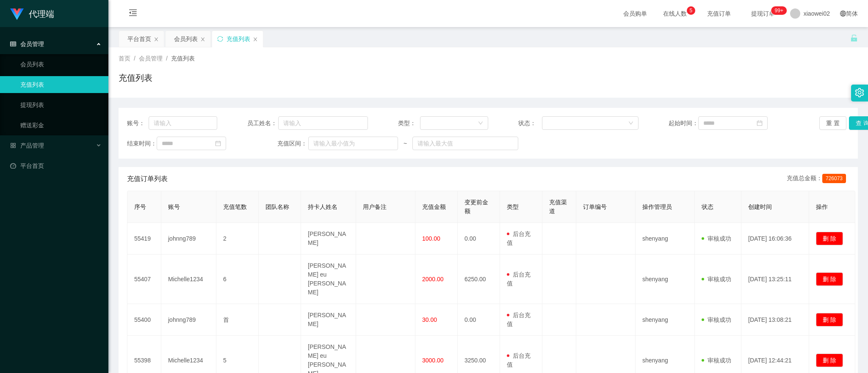  Describe the element at coordinates (657, 207) in the screenshot. I see `span: 操作管理员` at that location.